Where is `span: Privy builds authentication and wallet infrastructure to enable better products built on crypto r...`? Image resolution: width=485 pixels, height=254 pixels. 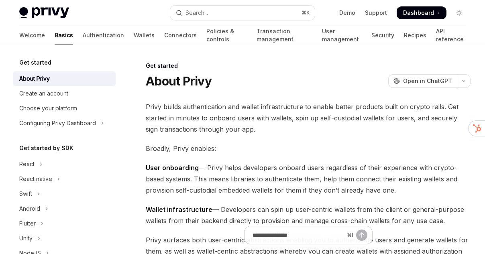
span: Privy builds authentication and wallet infrastructure to enable better products built on crypto r... is located at coordinates (308, 118).